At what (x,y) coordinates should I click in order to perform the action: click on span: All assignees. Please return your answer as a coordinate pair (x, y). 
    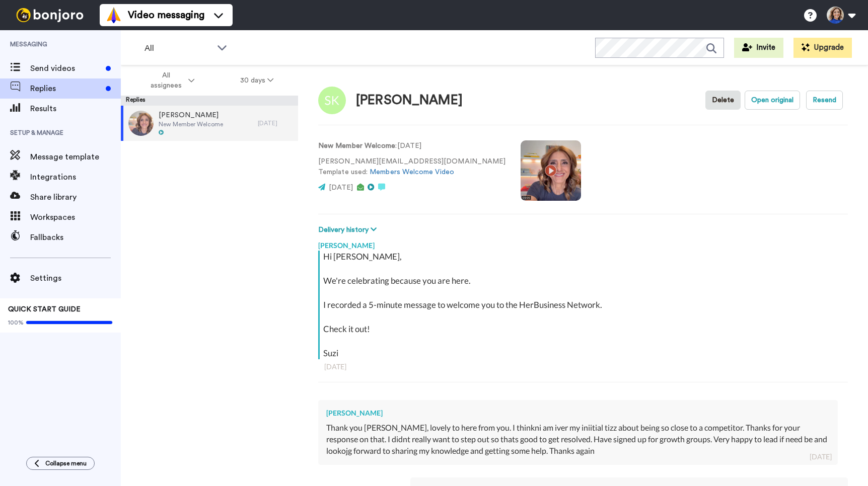
    Looking at the image, I should click on (166, 80).